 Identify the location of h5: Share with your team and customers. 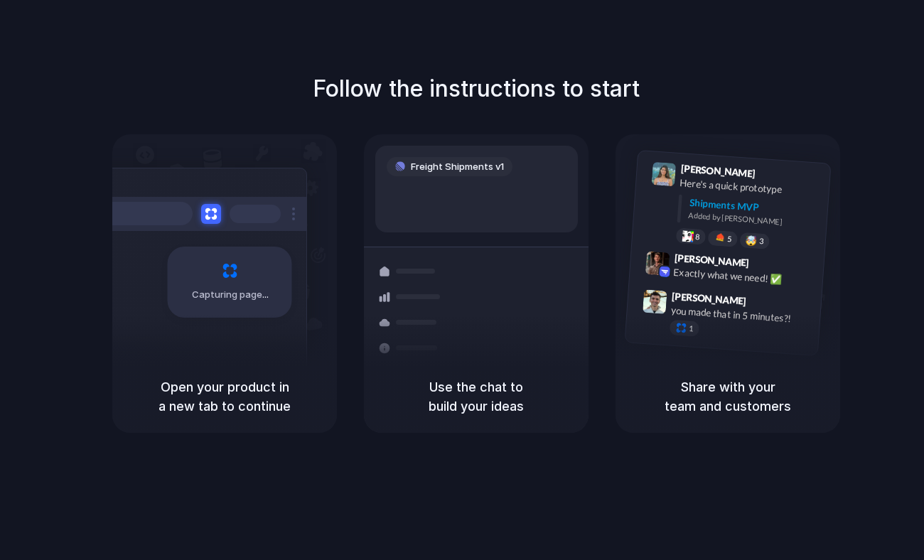
(728, 396).